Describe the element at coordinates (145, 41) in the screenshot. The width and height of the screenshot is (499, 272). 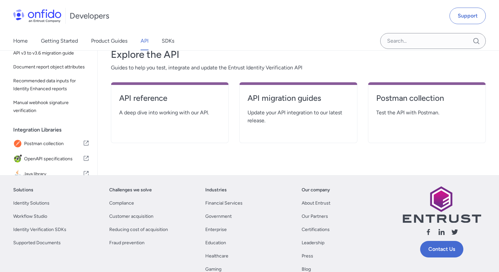
I see `a: API` at that location.